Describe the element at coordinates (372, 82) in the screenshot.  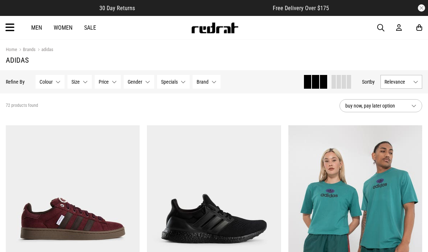
I see `span: by` at that location.